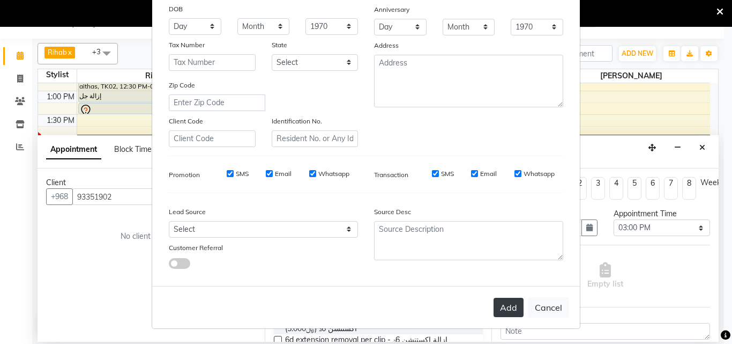  Describe the element at coordinates (212, 62) in the screenshot. I see `input: Tax Number` at that location.